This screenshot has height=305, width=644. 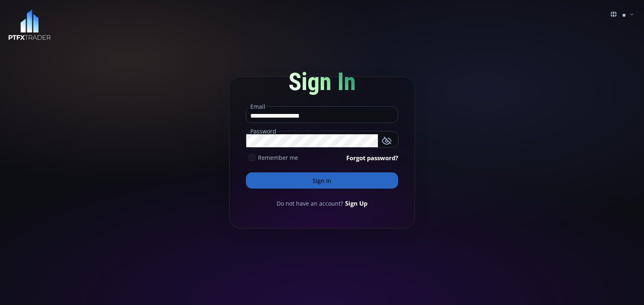 What do you see at coordinates (322, 203) in the screenshot?
I see `div: Do not have an account?` at bounding box center [322, 203].